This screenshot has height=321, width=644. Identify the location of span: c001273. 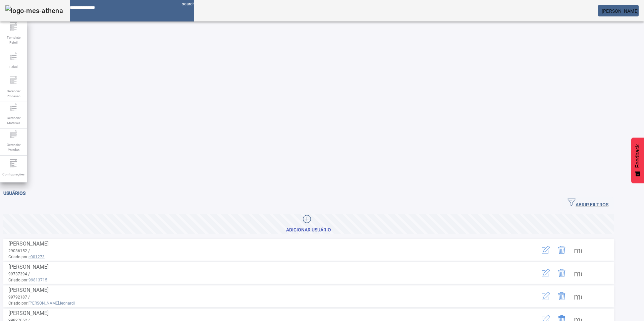
(36, 257).